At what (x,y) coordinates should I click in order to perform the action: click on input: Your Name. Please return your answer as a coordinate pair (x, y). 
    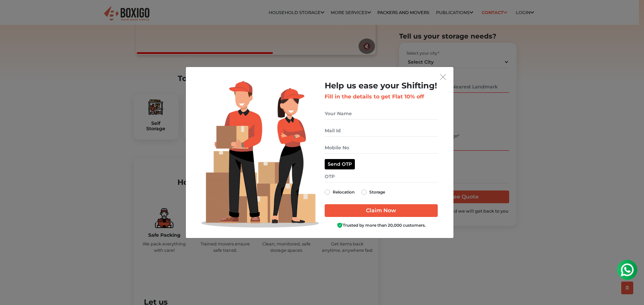
    Looking at the image, I should click on (381, 114).